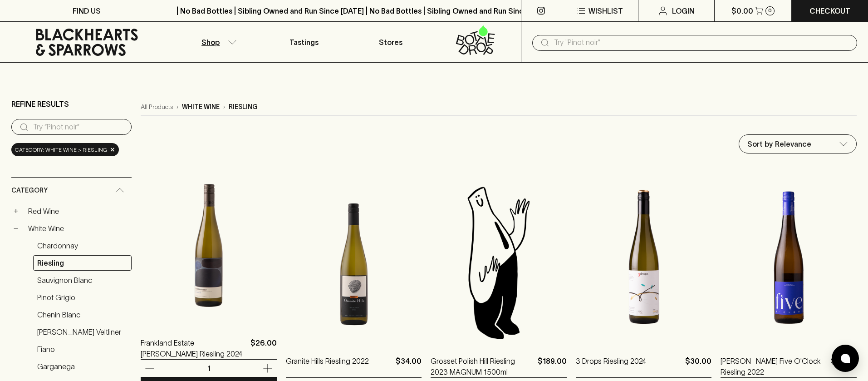 The height and width of the screenshot is (381, 868). I want to click on a: Garganega, so click(82, 366).